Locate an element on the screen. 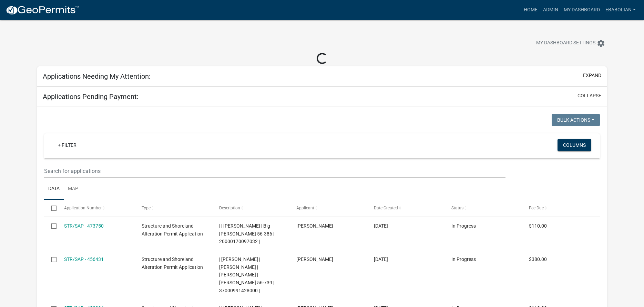 This screenshot has height=307, width=644. span: Status is located at coordinates (457, 208).